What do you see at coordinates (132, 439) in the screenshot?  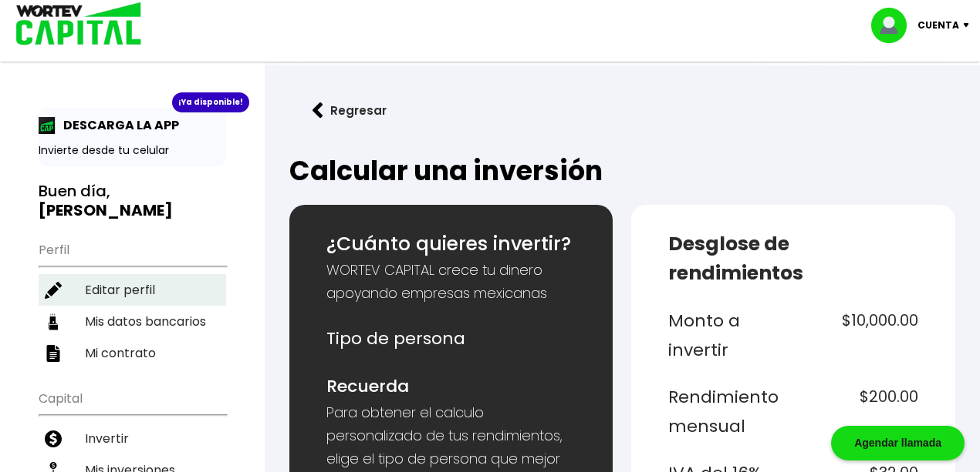 I see `a: Invertir` at bounding box center [132, 439].